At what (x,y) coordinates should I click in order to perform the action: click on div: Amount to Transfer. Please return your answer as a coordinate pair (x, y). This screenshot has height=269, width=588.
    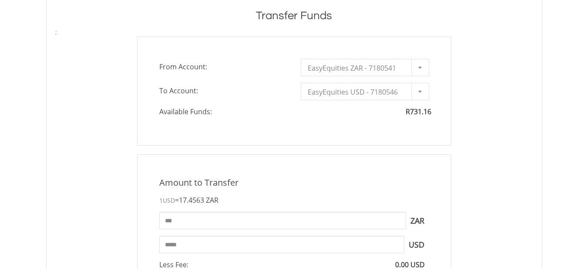
    Looking at the image, I should click on (294, 182).